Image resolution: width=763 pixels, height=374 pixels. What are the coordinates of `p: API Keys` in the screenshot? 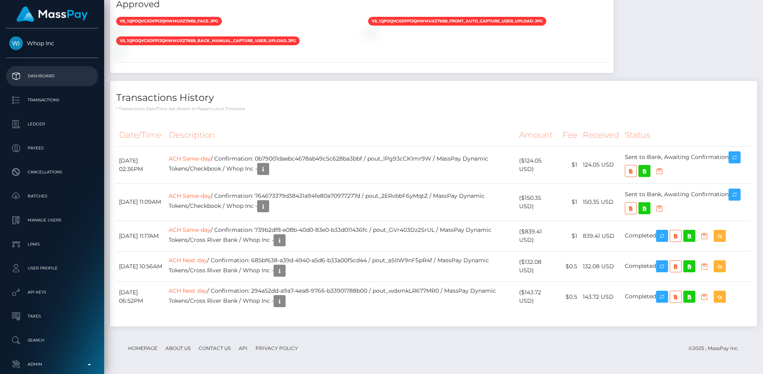 It's located at (52, 292).